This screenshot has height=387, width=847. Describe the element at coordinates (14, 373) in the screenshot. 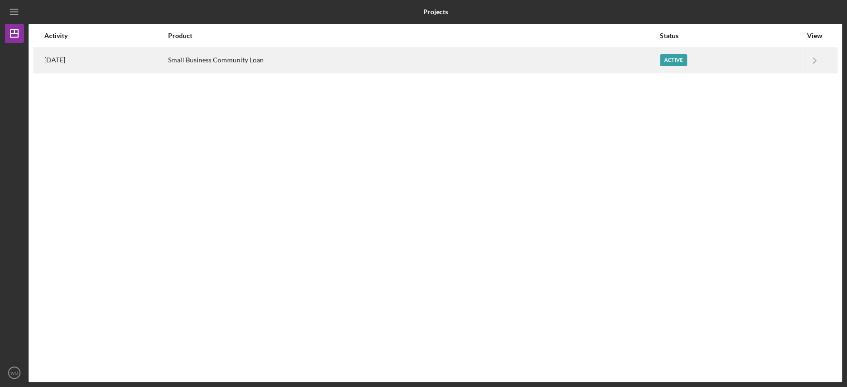

I see `text: WO` at that location.